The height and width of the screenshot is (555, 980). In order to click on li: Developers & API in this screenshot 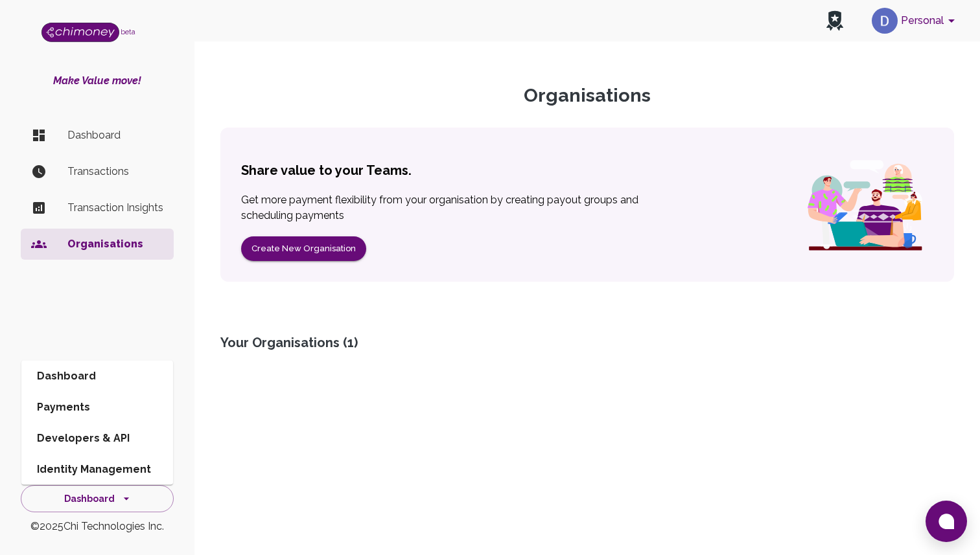, I will do `click(97, 439)`.